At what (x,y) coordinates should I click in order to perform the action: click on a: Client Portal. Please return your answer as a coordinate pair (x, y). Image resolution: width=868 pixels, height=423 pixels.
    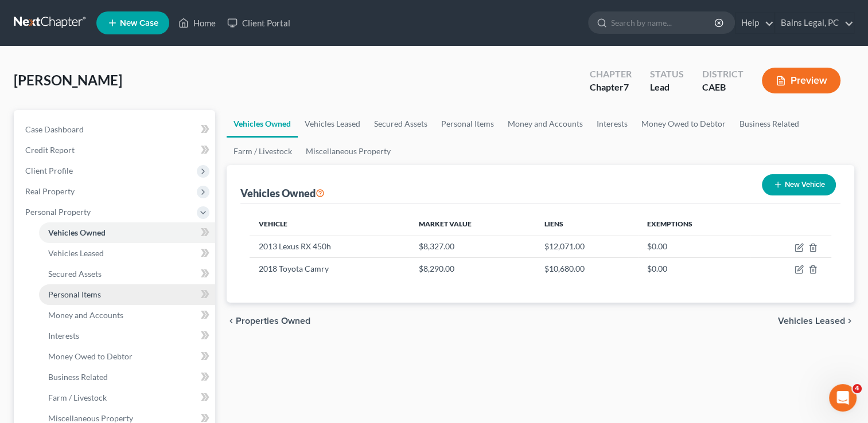
    Looking at the image, I should click on (258, 23).